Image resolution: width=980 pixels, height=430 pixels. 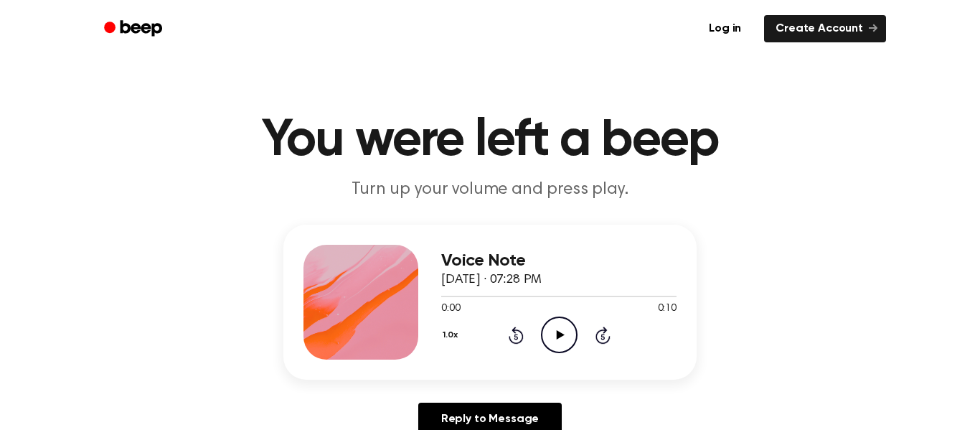 What do you see at coordinates (490, 141) in the screenshot?
I see `h1: You were left a beep` at bounding box center [490, 141].